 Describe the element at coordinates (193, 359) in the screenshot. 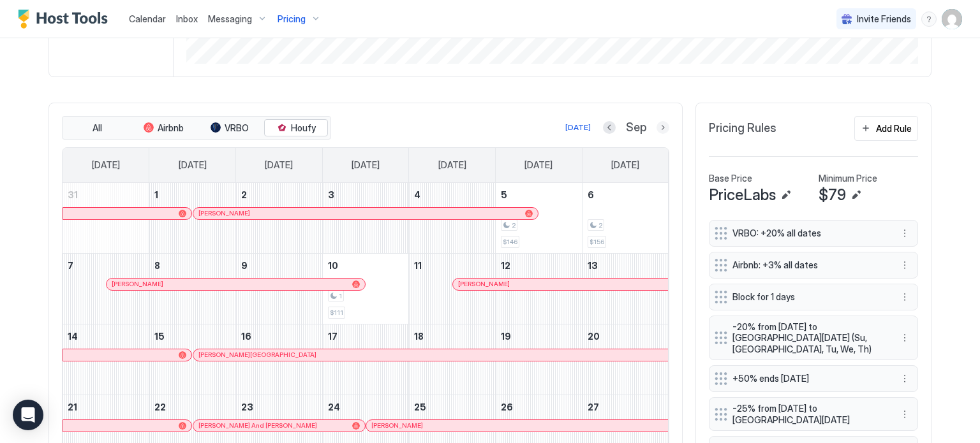

I see `td: September 15, 2025` at that location.